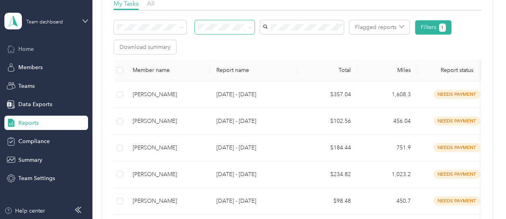  What do you see at coordinates (25, 211) in the screenshot?
I see `div: Help center` at bounding box center [25, 211].